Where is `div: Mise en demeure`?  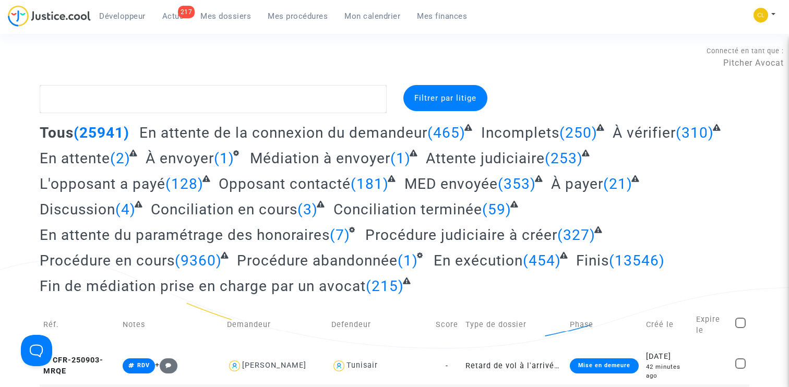 div: Mise en demeure is located at coordinates (604, 366).